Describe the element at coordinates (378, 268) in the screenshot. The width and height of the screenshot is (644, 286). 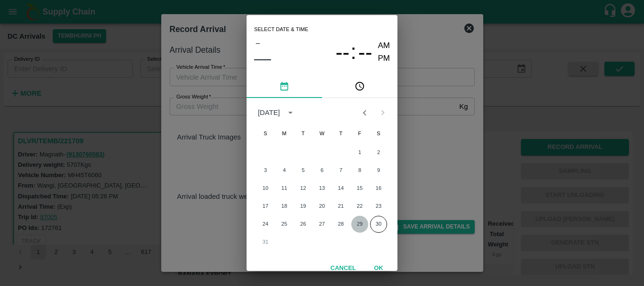
I see `button: OK` at that location.